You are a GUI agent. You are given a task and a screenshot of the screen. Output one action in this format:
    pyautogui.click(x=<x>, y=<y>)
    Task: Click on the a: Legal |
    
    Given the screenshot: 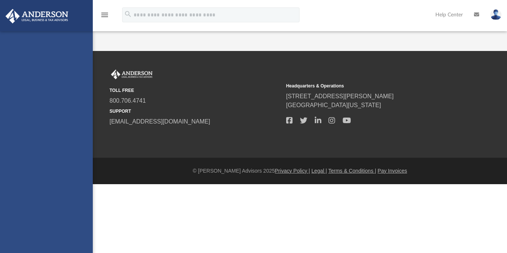 What is the action you would take?
    pyautogui.click(x=319, y=170)
    